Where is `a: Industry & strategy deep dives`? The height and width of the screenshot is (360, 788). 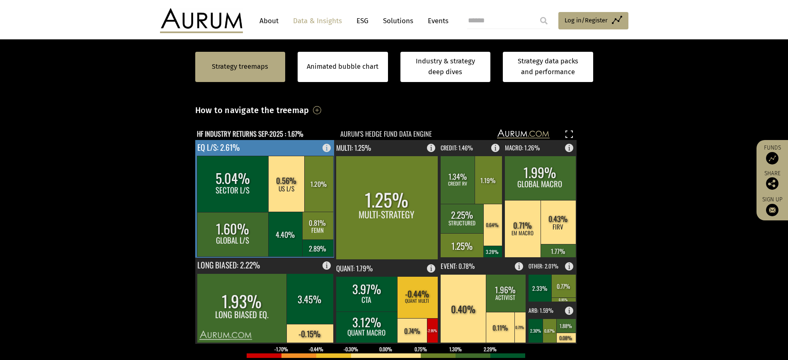 a: Industry & strategy deep dives is located at coordinates (446, 67).